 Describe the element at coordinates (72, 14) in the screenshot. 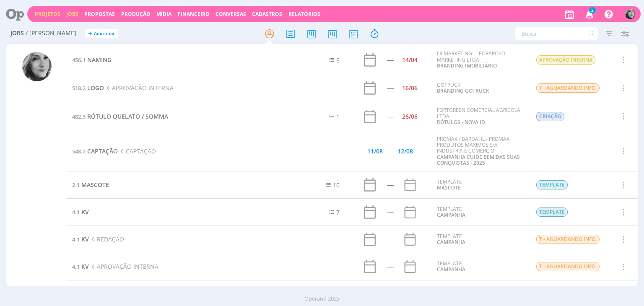

I see `a: Jobs` at that location.